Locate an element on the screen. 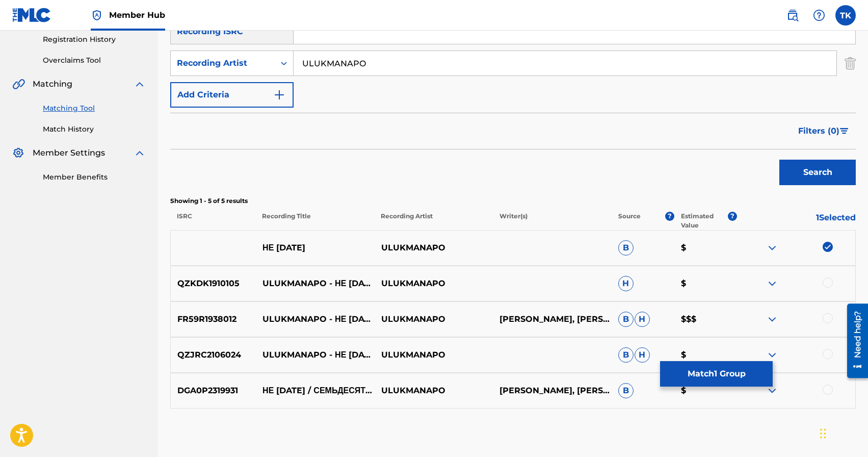 This screenshot has height=457, width=868. p: DGA0P2319931 is located at coordinates (213, 391).